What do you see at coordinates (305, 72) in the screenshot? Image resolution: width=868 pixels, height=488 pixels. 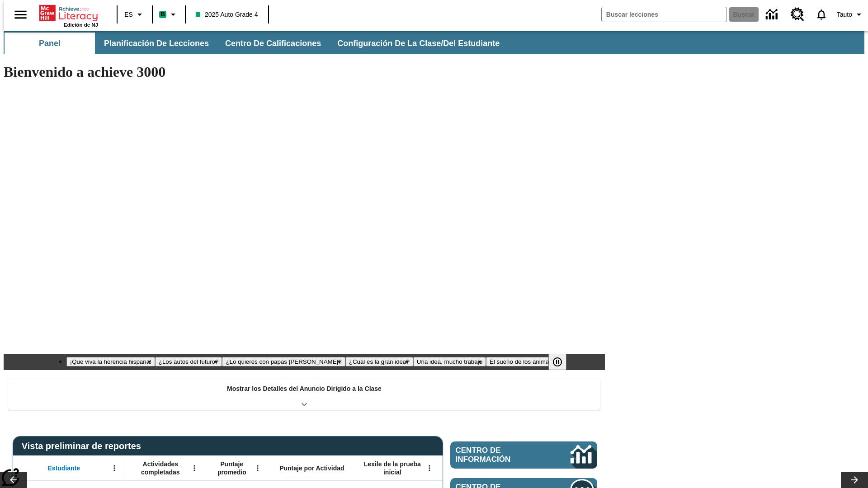 I see `h1: Bienvenido a achieve 3000` at bounding box center [305, 72].